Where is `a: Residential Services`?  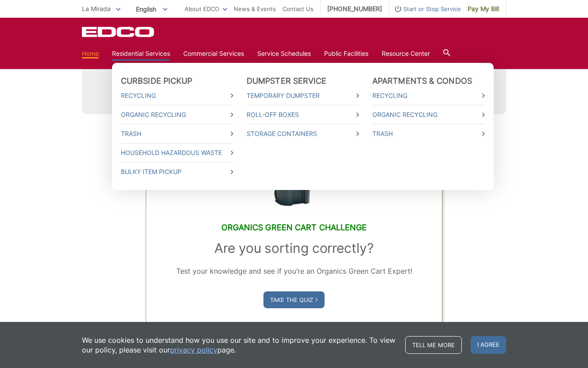
a: Residential Services is located at coordinates (141, 54).